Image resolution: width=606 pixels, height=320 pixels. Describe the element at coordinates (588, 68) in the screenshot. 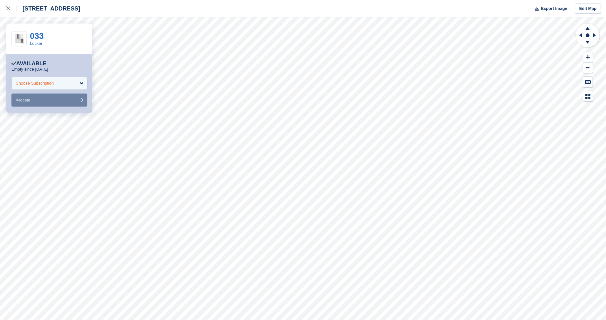

I see `button: Zoom Out` at that location.